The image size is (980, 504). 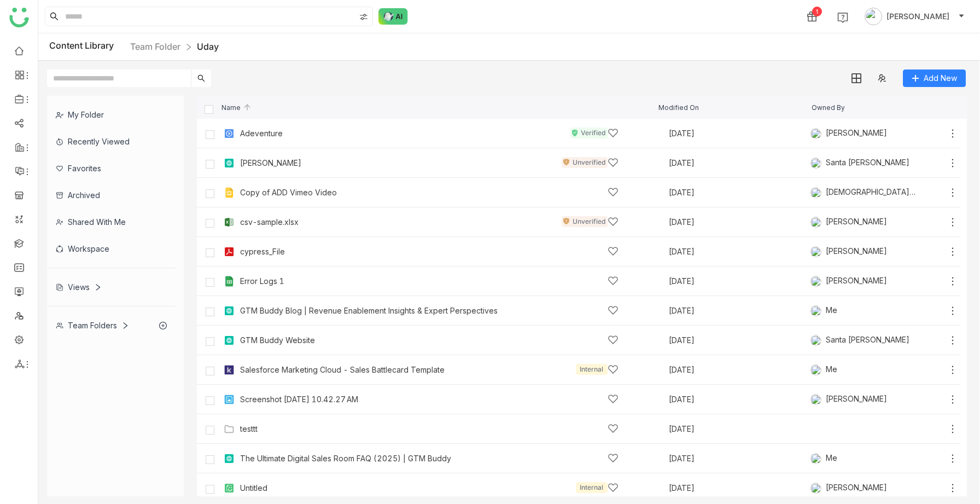 I want to click on img: grid.svg, so click(x=856, y=78).